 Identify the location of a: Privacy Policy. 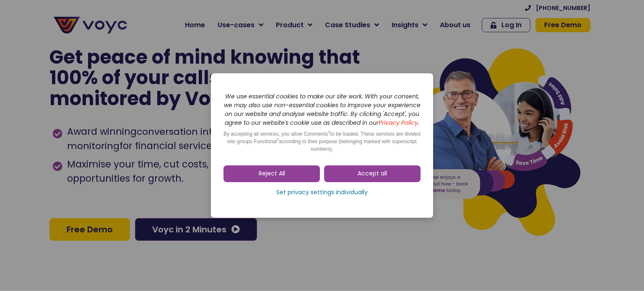
(398, 122).